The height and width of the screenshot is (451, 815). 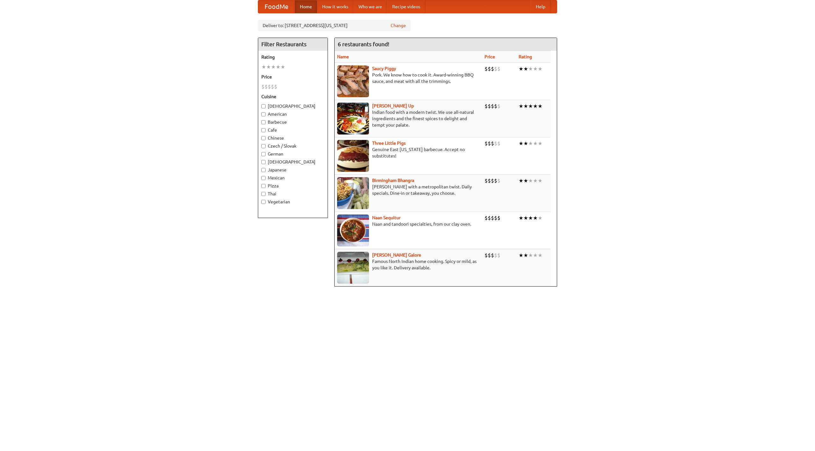 I want to click on a: Name, so click(x=343, y=57).